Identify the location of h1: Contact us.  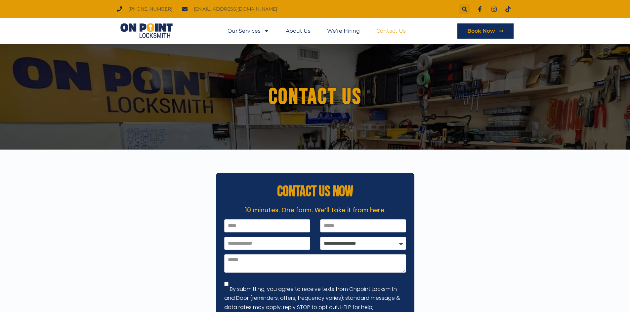
(315, 97).